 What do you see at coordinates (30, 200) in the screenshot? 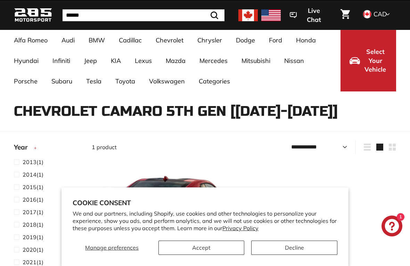
I see `span: 2016` at bounding box center [30, 200].